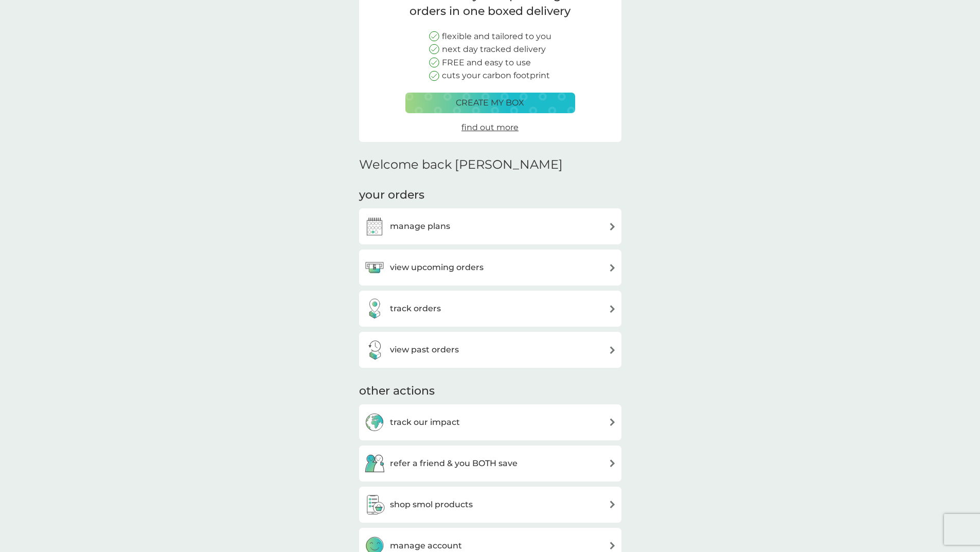  What do you see at coordinates (493, 49) in the screenshot?
I see `p: next day tracked delivery` at bounding box center [493, 49].